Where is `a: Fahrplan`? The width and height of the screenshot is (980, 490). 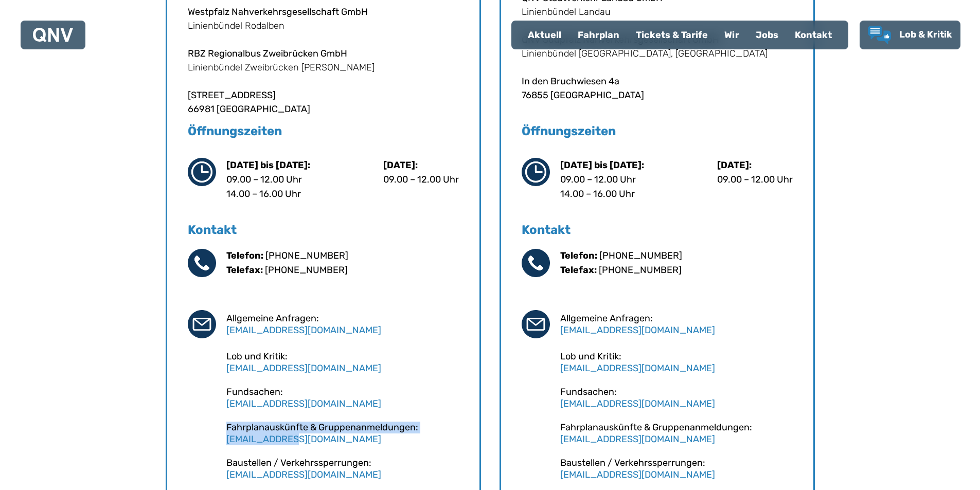 a: Fahrplan is located at coordinates (598, 35).